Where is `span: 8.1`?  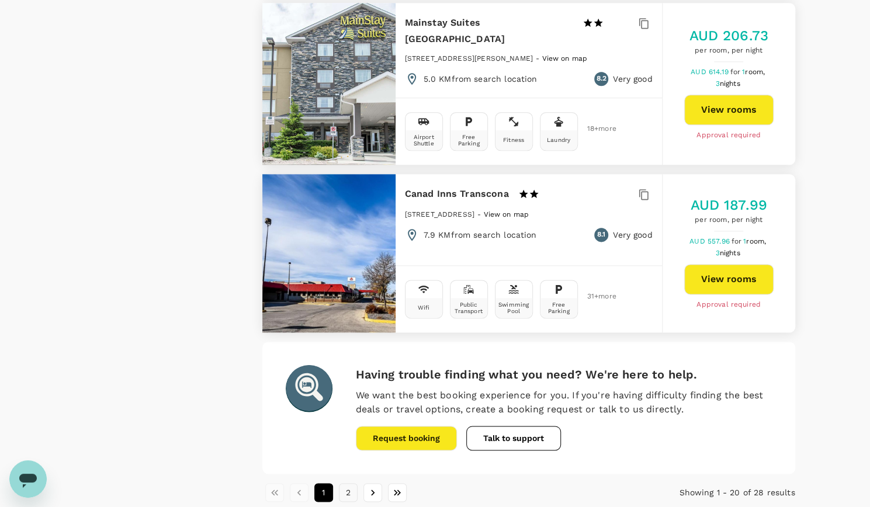
span: 8.1 is located at coordinates (601, 235).